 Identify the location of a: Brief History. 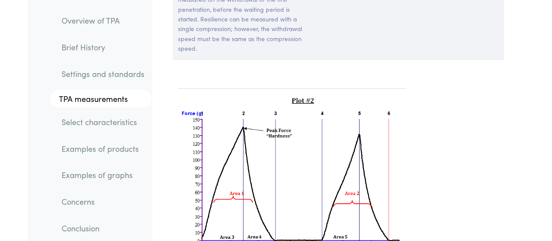
(103, 47).